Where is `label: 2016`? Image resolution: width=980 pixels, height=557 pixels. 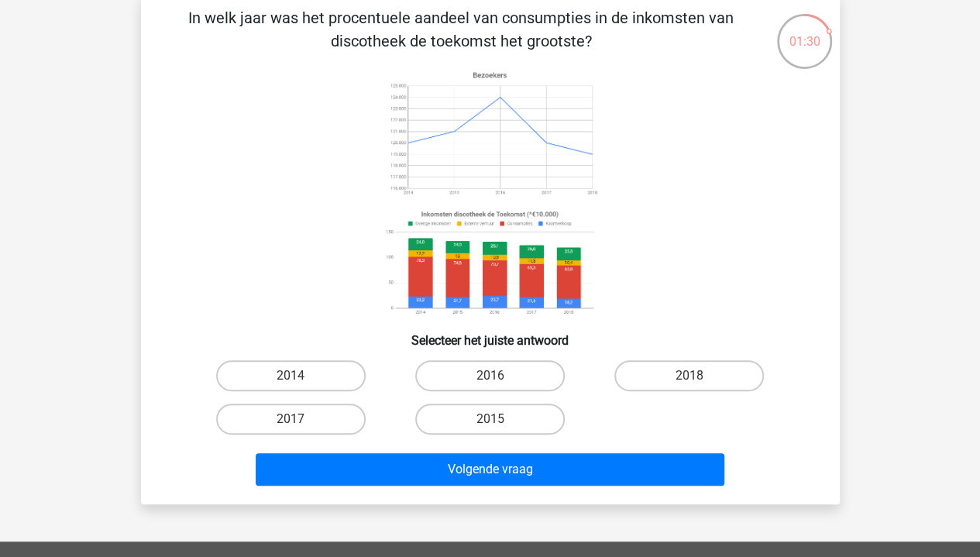 label: 2016 is located at coordinates (490, 376).